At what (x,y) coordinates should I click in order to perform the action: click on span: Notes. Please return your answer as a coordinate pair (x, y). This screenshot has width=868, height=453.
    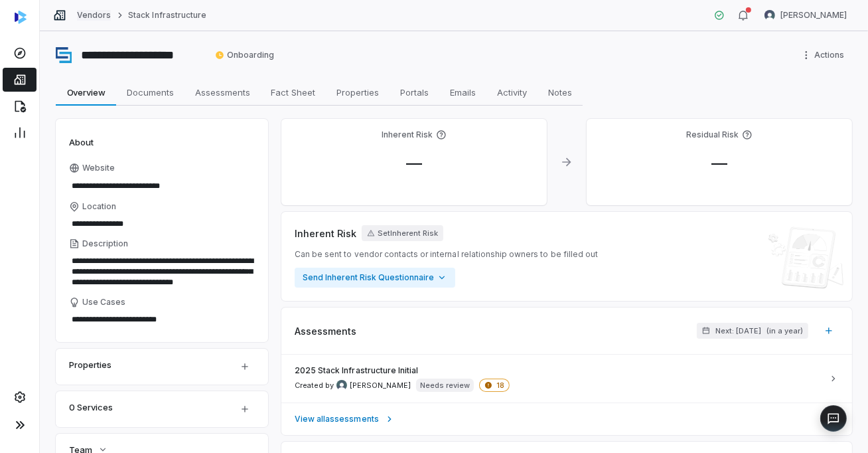
    Looking at the image, I should click on (560, 92).